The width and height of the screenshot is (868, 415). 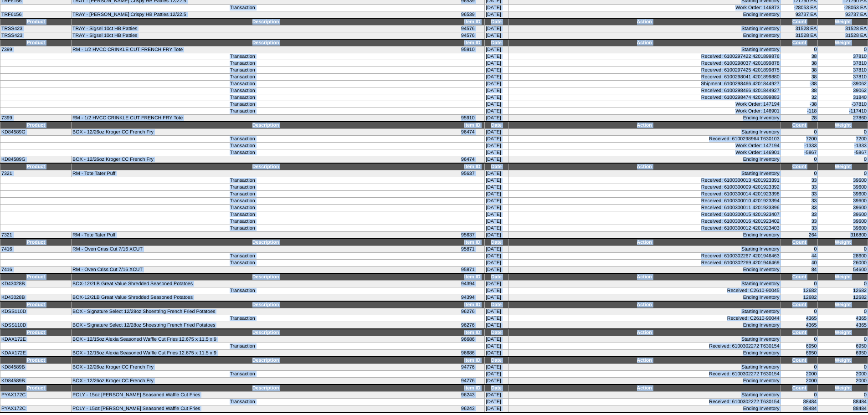 What do you see at coordinates (843, 153) in the screenshot?
I see `td: -5867` at bounding box center [843, 153].